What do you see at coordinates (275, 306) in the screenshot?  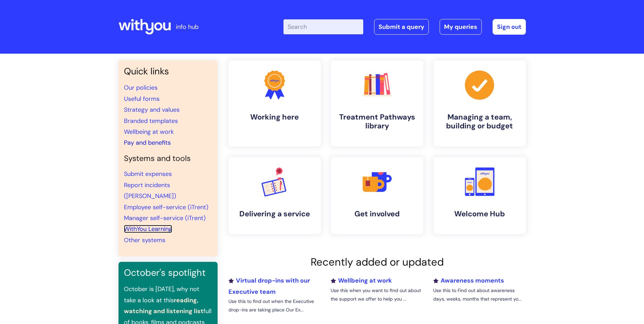 I see `p: Use this to find out when the Executive drop-ins are taking place Our Ex...` at bounding box center [275, 306].